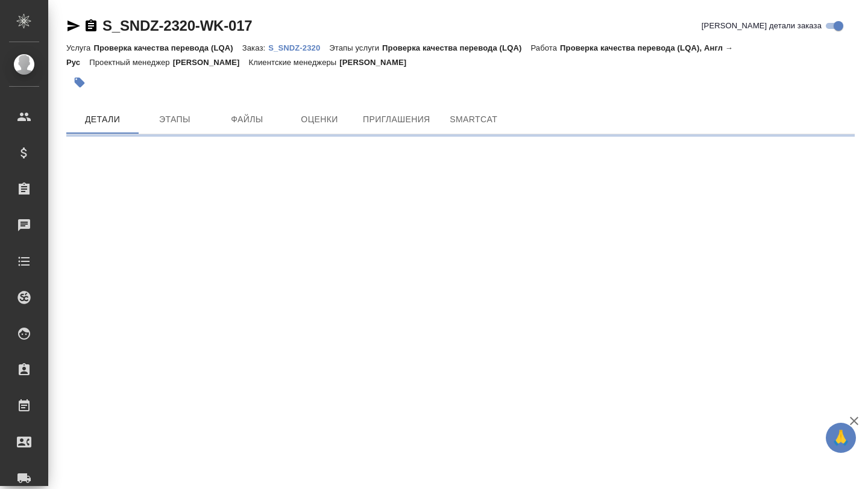 This screenshot has width=868, height=489. What do you see at coordinates (102, 119) in the screenshot?
I see `span: Детали` at bounding box center [102, 119].